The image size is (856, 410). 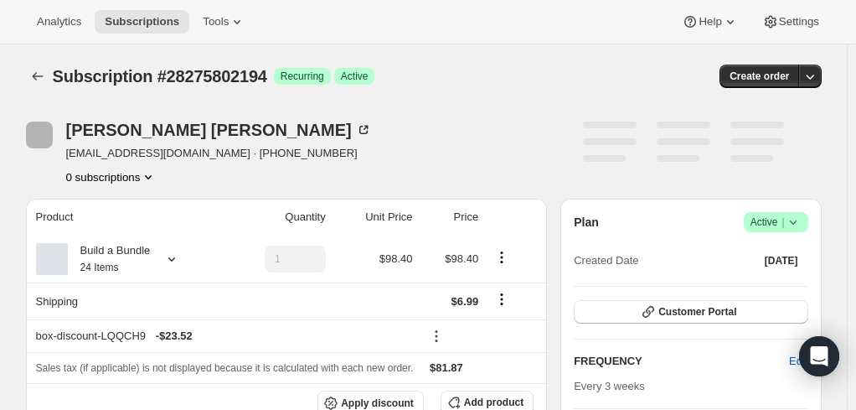 What do you see at coordinates (465, 301) in the screenshot?
I see `span: $6.99` at bounding box center [465, 301].